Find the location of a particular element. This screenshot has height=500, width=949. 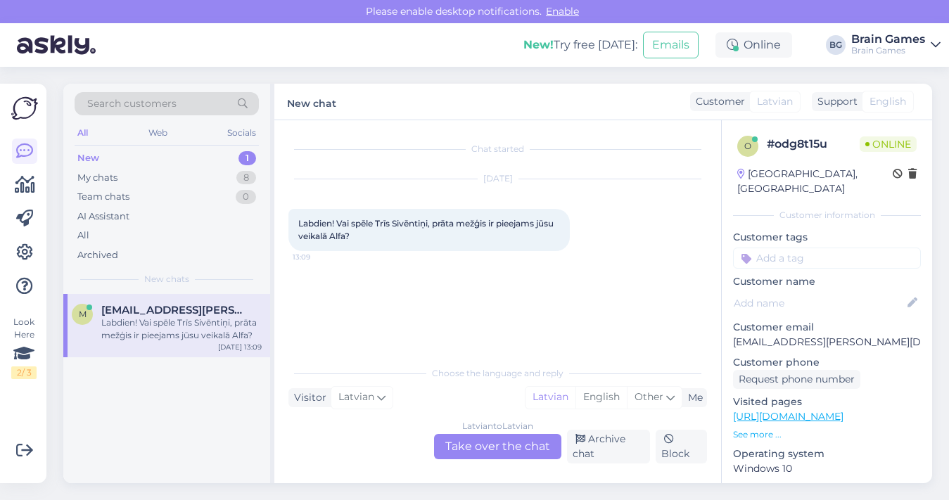

div: English is located at coordinates (601, 398).